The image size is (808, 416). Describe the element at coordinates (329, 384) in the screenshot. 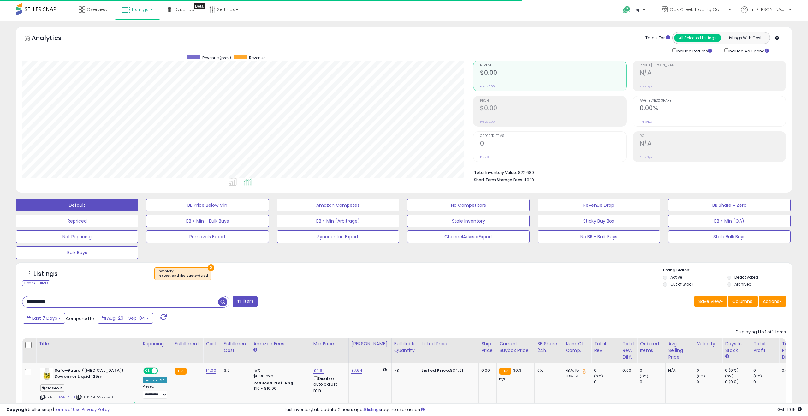

I see `div: Disable auto adjust min` at that location.